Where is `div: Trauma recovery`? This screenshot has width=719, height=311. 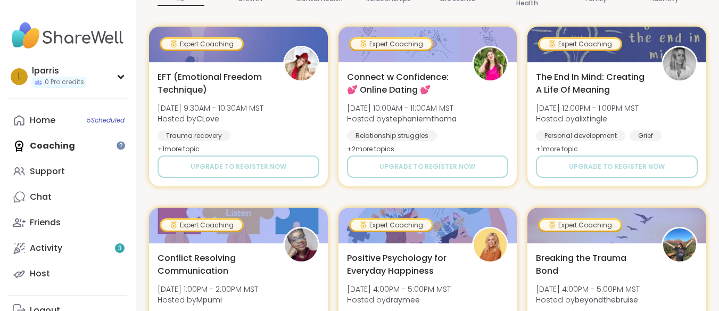 div: Trauma recovery is located at coordinates (194, 136).